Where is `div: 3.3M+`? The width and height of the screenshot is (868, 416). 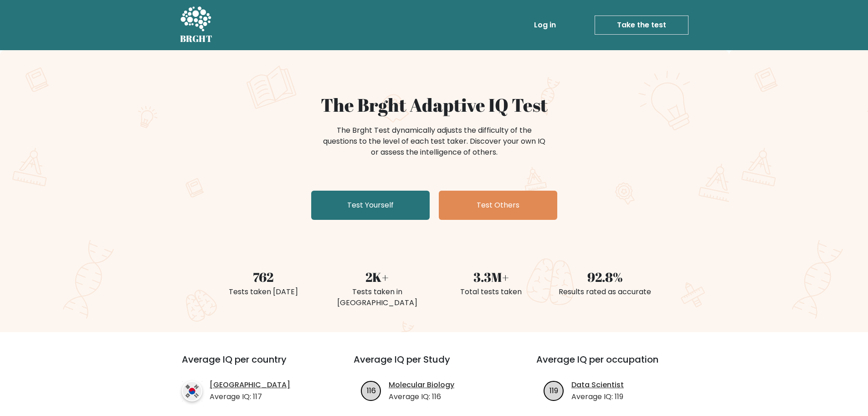 div: 3.3M+ is located at coordinates (492, 277).